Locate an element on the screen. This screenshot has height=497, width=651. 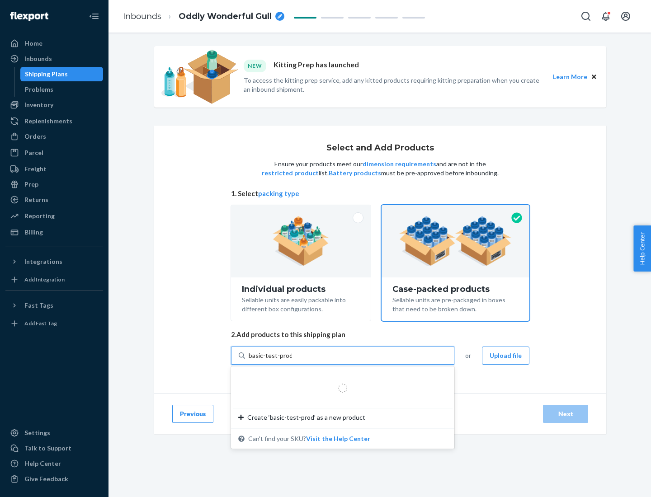
p: To access the kitting prep service, add any kitted products requiring kitting preparation when yo... is located at coordinates (394, 85).